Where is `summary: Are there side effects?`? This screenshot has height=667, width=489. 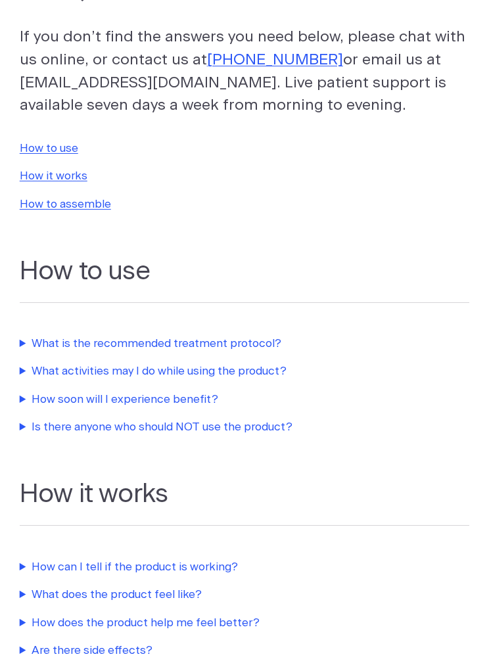
summary: Are there side effects? is located at coordinates (245, 651).